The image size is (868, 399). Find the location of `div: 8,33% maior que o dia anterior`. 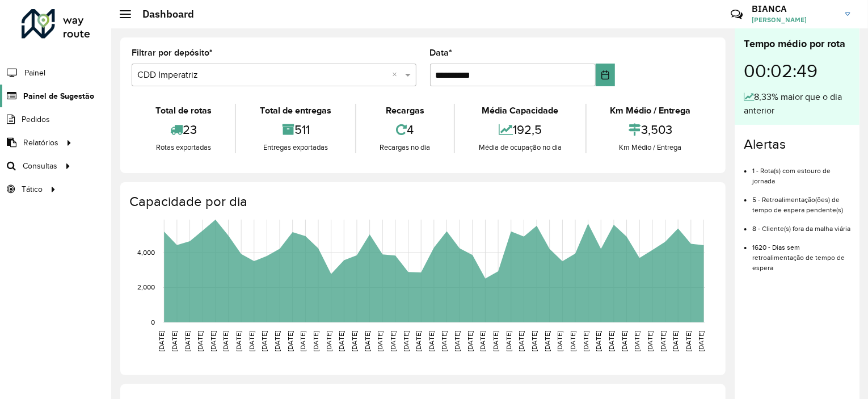

div: 8,33% maior que o dia anterior is located at coordinates (797, 104).